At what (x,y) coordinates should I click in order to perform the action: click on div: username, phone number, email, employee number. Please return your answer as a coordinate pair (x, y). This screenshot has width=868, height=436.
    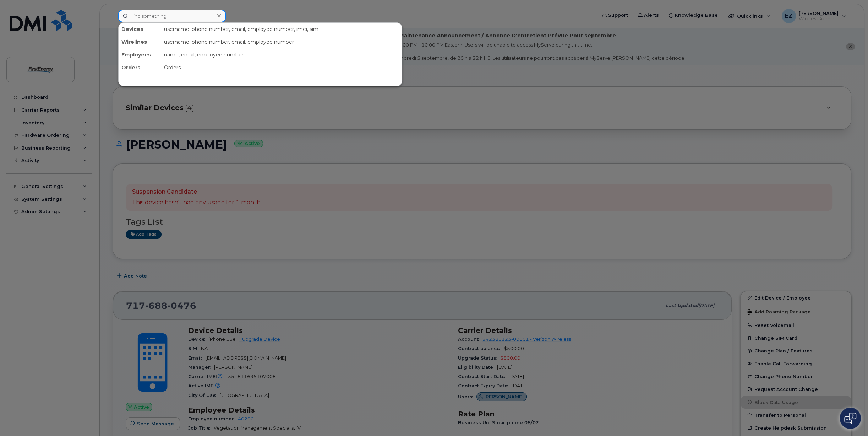
    Looking at the image, I should click on (282, 42).